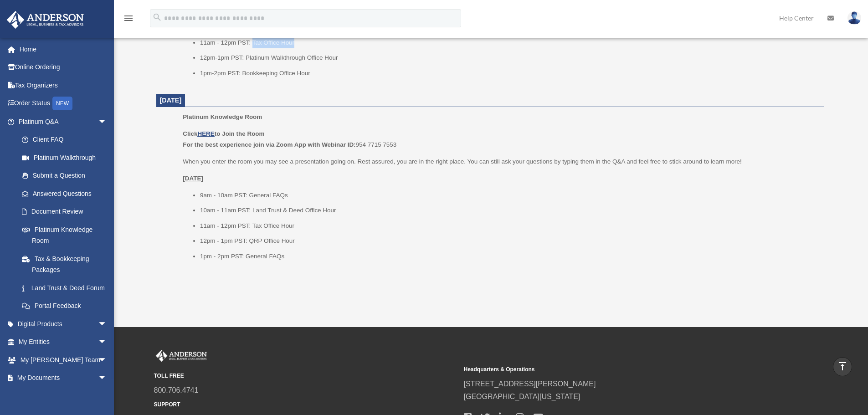 The image size is (868, 415). I want to click on li: 9am - 10am PST: General FAQs, so click(508, 196).